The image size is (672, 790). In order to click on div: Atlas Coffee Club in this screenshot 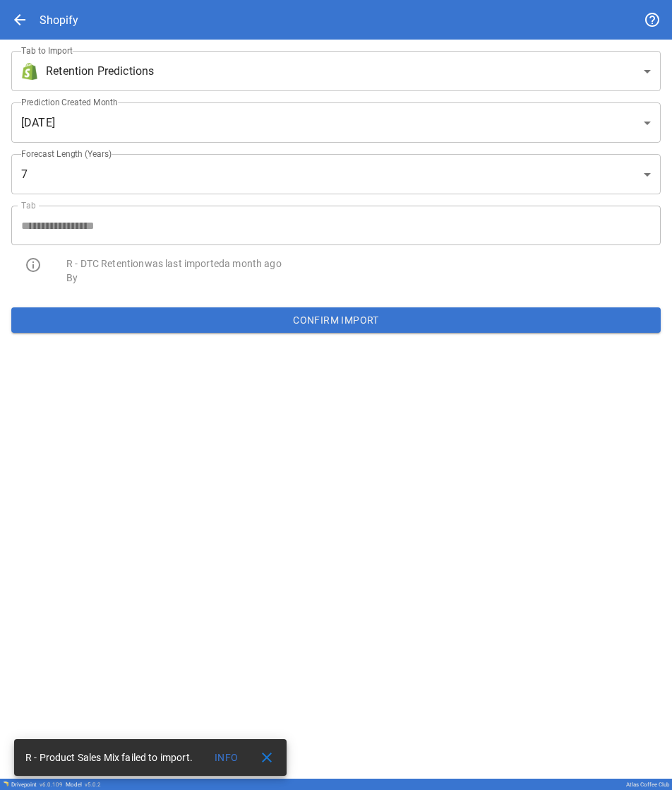, I will do `click(647, 784)`.